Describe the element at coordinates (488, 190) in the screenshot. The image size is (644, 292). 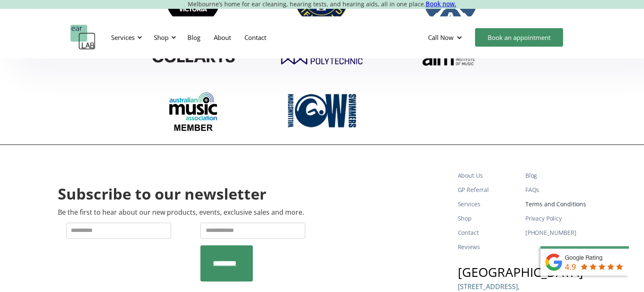
I see `a: GP Referral` at that location.